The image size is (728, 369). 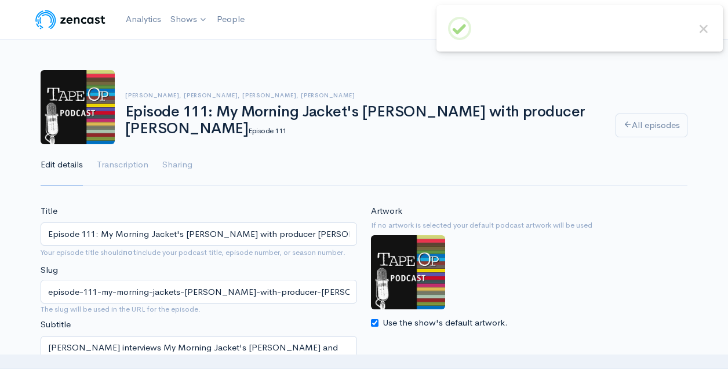 I want to click on small: Your episode title should include your podcast title, episode number, or season number., so click(x=193, y=252).